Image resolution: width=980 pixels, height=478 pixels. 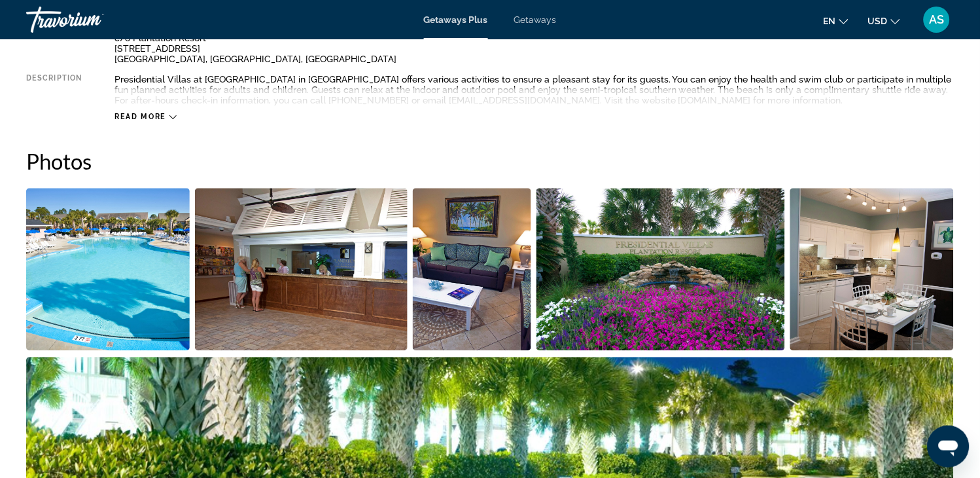 I want to click on span: Getaways, so click(x=535, y=20).